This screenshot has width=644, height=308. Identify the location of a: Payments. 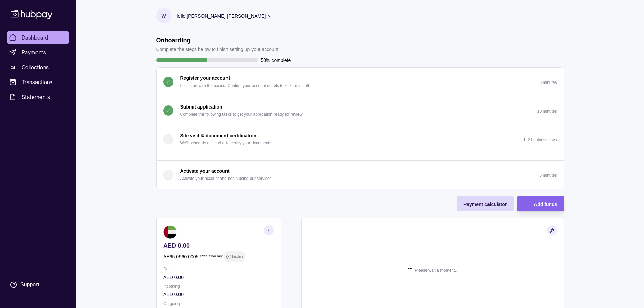
(38, 53).